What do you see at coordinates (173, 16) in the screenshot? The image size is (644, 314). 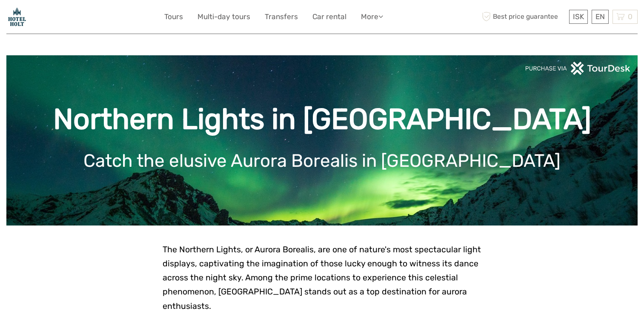 I see `a: Tours` at bounding box center [173, 16].